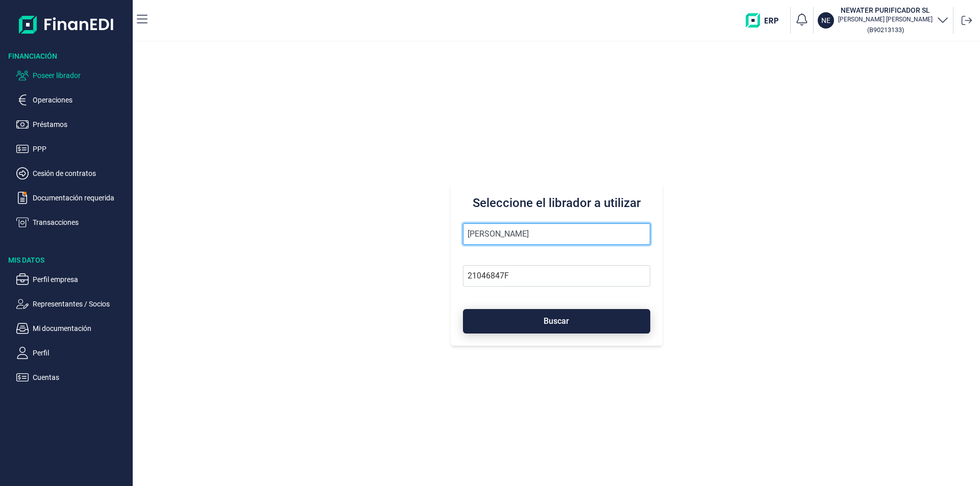 The height and width of the screenshot is (486, 980). I want to click on button: Documentación requerida, so click(73, 198).